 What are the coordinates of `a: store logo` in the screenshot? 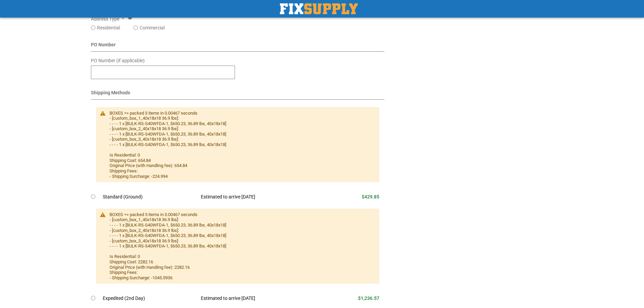 It's located at (319, 9).